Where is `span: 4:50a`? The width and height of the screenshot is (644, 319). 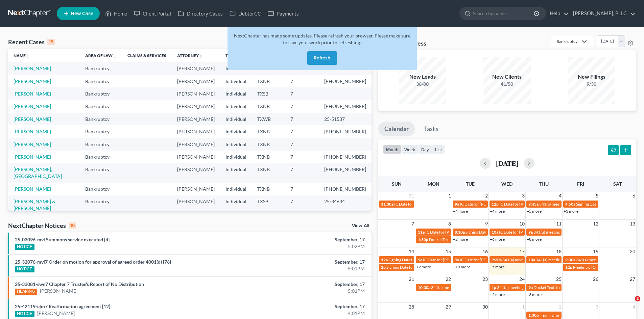
span: 4:50a is located at coordinates (570, 204).